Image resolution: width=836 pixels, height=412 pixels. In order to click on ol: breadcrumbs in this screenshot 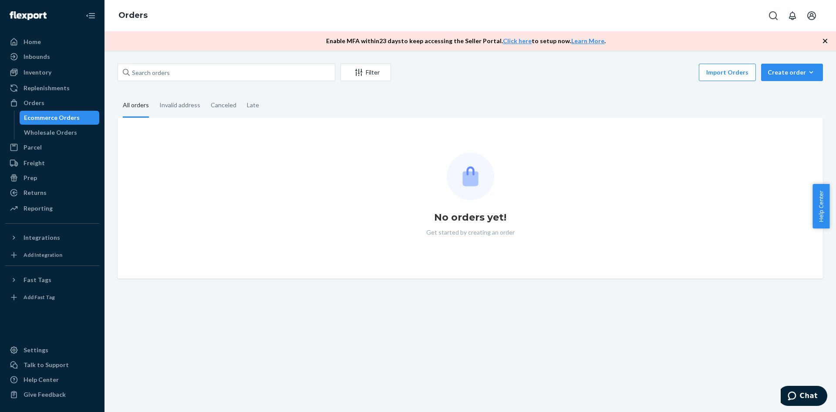, I will do `click(133, 16)`.